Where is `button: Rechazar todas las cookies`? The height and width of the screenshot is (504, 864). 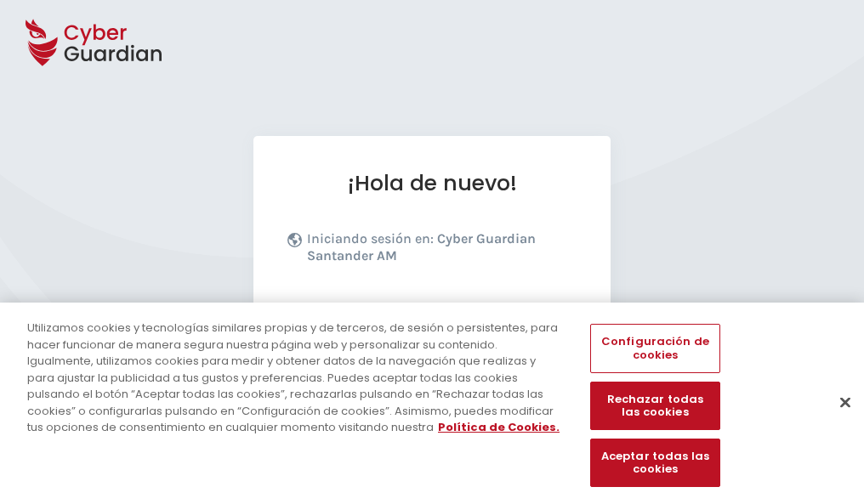
button: Rechazar todas las cookies is located at coordinates (655, 405).